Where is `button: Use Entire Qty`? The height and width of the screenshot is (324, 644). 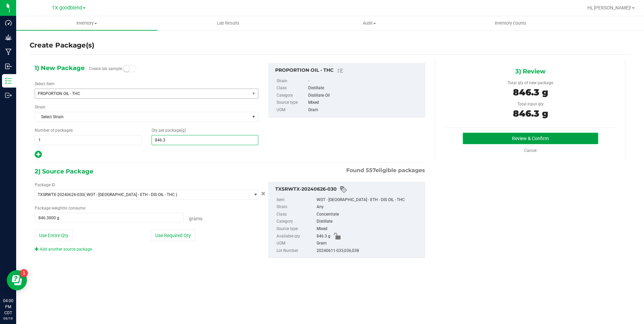
button: Use Entire Qty is located at coordinates (54, 236).